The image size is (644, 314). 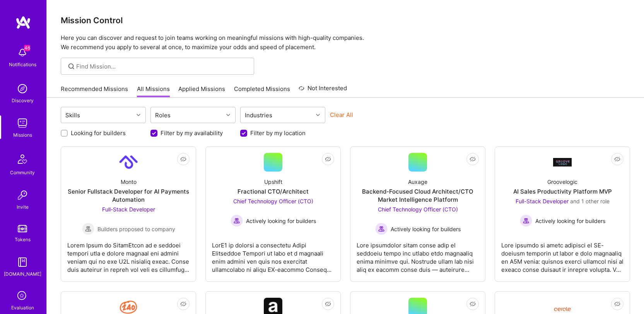 What do you see at coordinates (418, 254) in the screenshot?
I see `div: Lore ipsumdolor sitam conse adip el seddoeiu tempo inc utlabo etdo magnaaliq enima minimve qui. N...` at bounding box center [418, 254].